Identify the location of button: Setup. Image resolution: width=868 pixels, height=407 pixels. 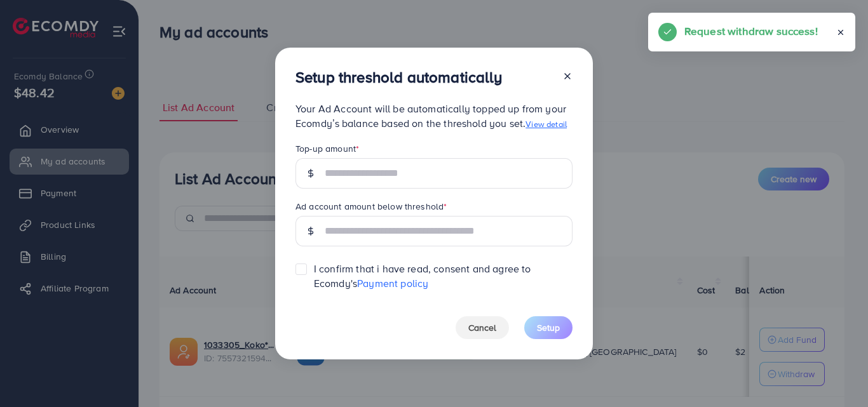
(548, 328).